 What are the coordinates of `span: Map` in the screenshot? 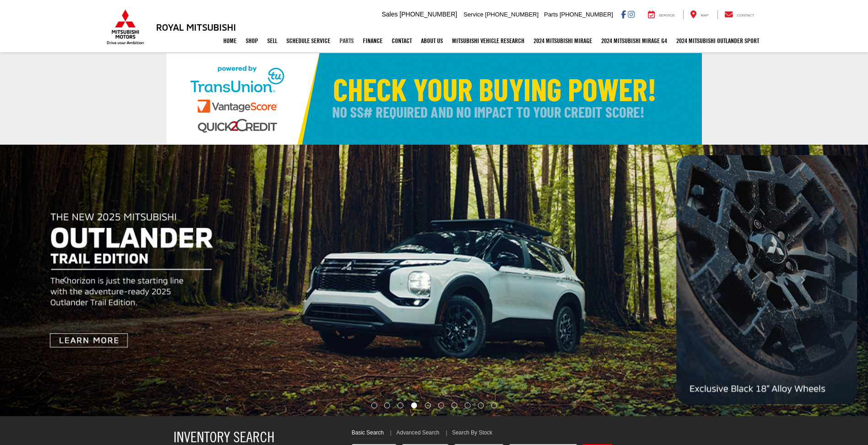 It's located at (704, 15).